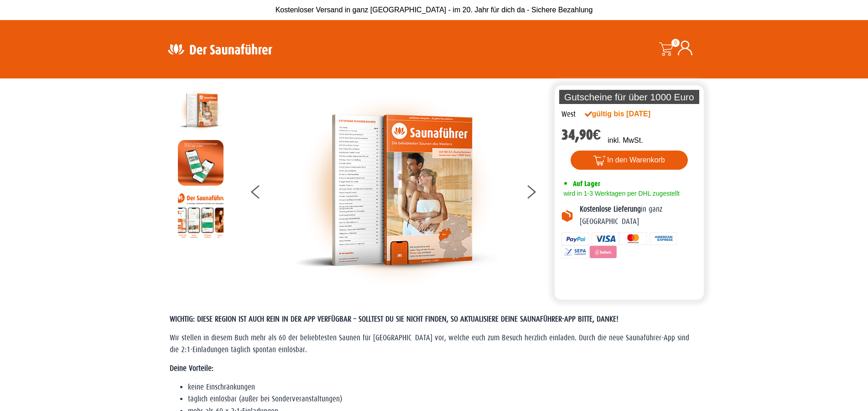 This screenshot has height=411, width=868. Describe the element at coordinates (394, 319) in the screenshot. I see `span: WICHTIG: DIESE REGION IST AUCH REIN IN DER APP VERFÜGBAR – SOLLTEST DU SIE NICHT FINDEN, SO AKTUA...` at that location.